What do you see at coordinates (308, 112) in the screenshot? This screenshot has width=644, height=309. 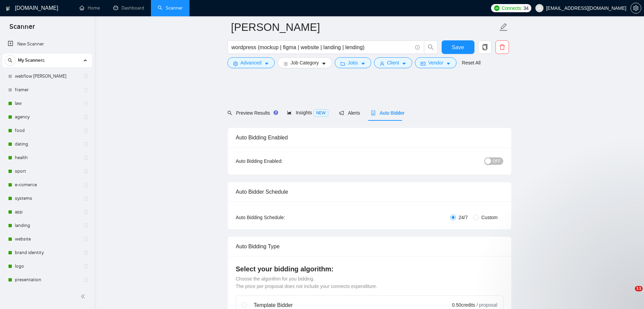 I see `span: Insights` at bounding box center [308, 112].